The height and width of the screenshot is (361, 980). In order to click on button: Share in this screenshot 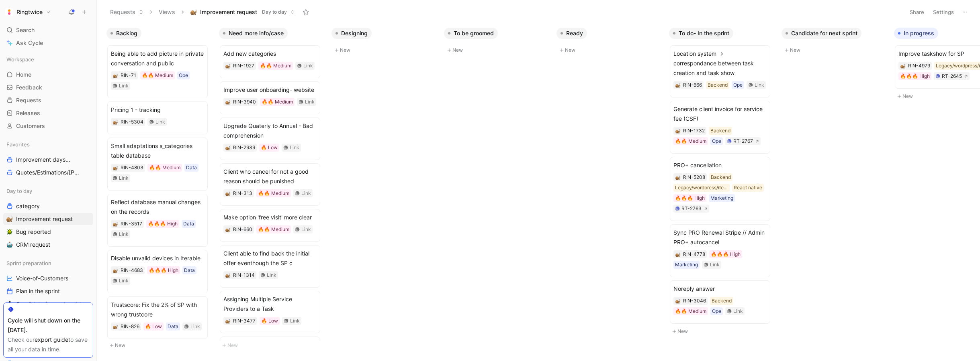, I will do `click(917, 12)`.